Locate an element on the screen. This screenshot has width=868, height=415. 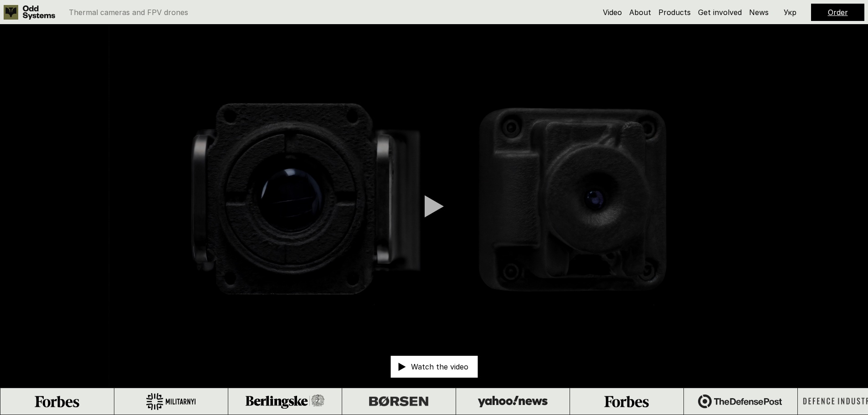
a: News is located at coordinates (758, 13).